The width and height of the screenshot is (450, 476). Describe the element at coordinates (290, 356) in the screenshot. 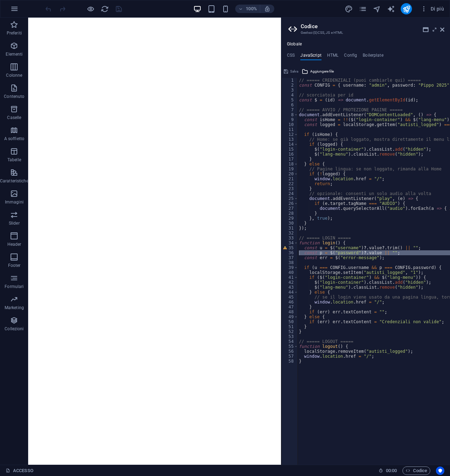

I see `div: 57` at that location.